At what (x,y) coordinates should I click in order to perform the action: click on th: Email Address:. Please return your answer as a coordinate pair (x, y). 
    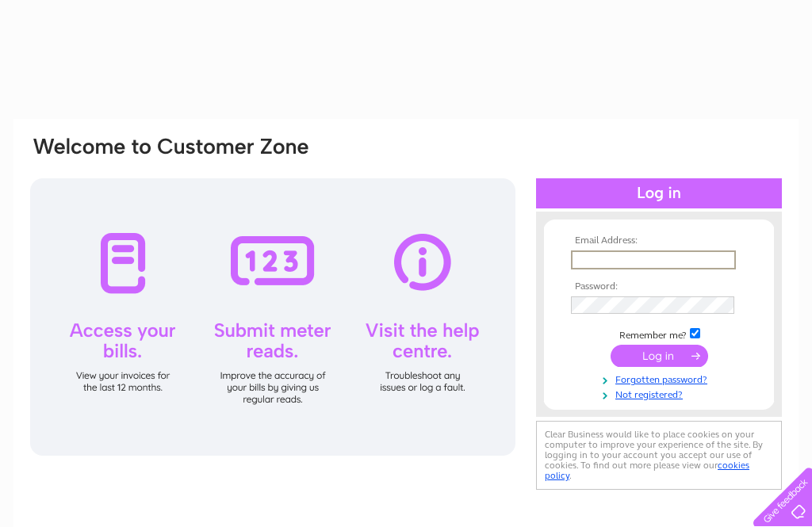
    Looking at the image, I should click on (659, 241).